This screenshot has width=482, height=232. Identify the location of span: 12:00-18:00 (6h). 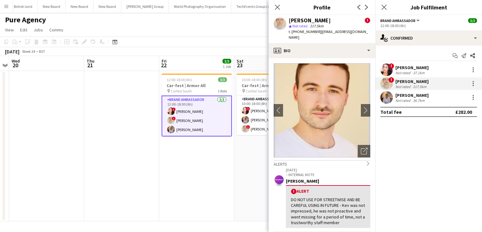
(179, 79).